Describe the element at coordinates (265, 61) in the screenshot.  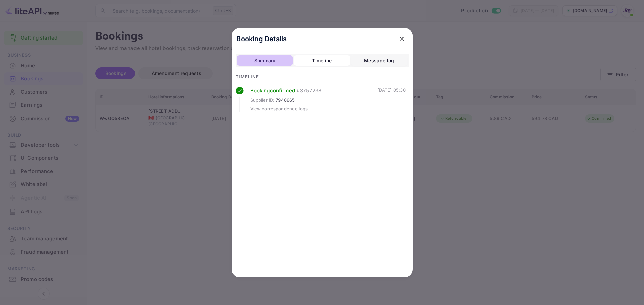
I see `button: Summary` at that location.